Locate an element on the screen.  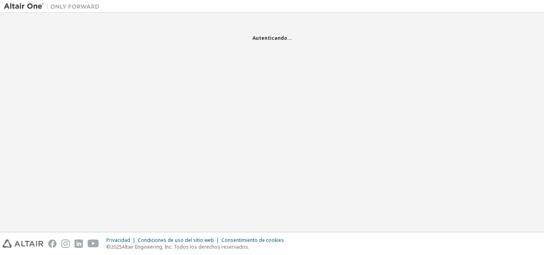
font: Privacidad is located at coordinates (118, 240).